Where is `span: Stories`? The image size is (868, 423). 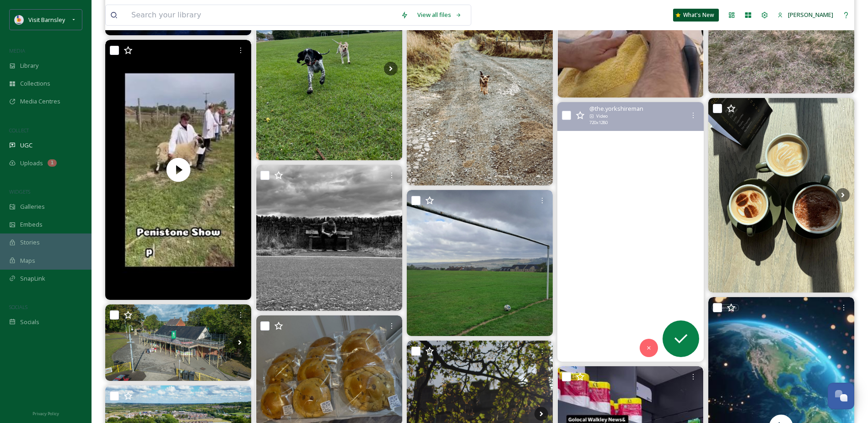 span: Stories is located at coordinates (30, 242).